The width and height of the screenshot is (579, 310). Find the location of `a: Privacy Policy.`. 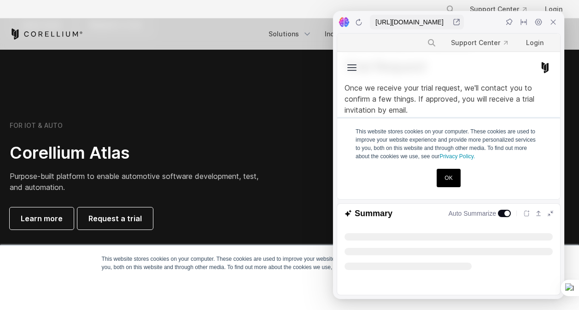

a: Privacy Policy. is located at coordinates (120, 123).